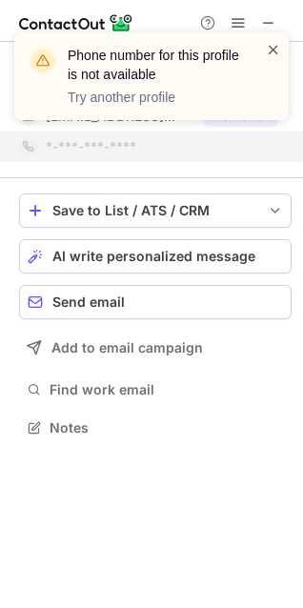 This screenshot has width=303, height=608. What do you see at coordinates (89, 302) in the screenshot?
I see `span: Send email` at bounding box center [89, 302].